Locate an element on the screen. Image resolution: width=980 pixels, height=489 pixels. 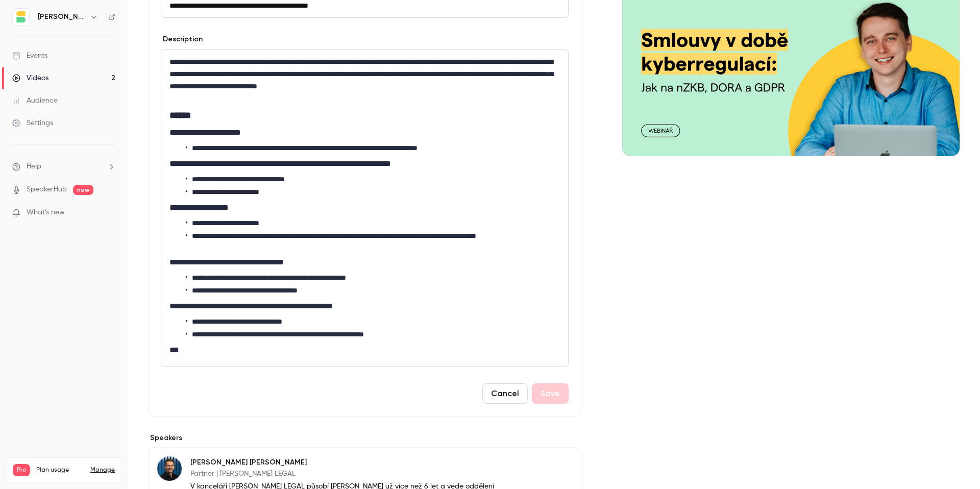
li: help-dropdown-opener is located at coordinates (64, 166).